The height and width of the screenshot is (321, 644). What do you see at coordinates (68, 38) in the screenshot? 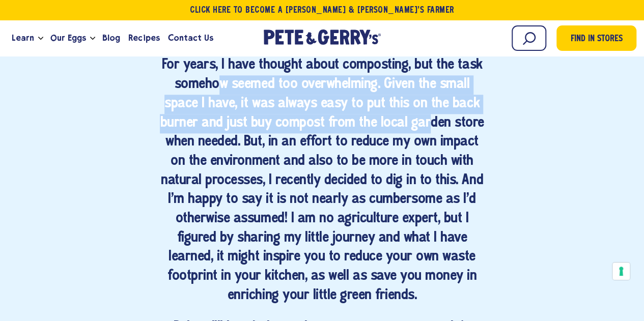
I see `span: Our Eggs` at bounding box center [68, 38].